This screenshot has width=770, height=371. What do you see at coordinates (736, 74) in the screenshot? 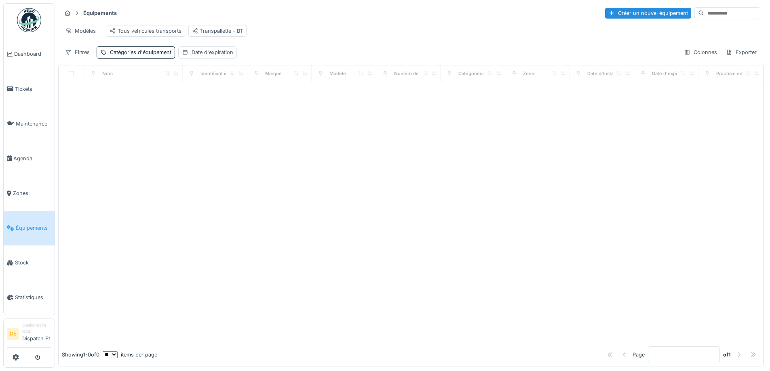
I see `div: Prochain entretien` at bounding box center [736, 74].